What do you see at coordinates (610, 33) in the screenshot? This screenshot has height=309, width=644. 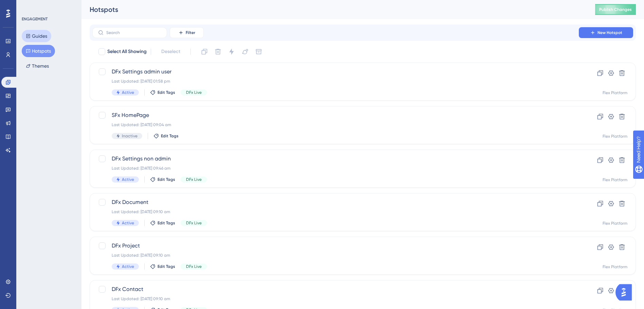 I see `span: New Hotspot` at bounding box center [610, 33].